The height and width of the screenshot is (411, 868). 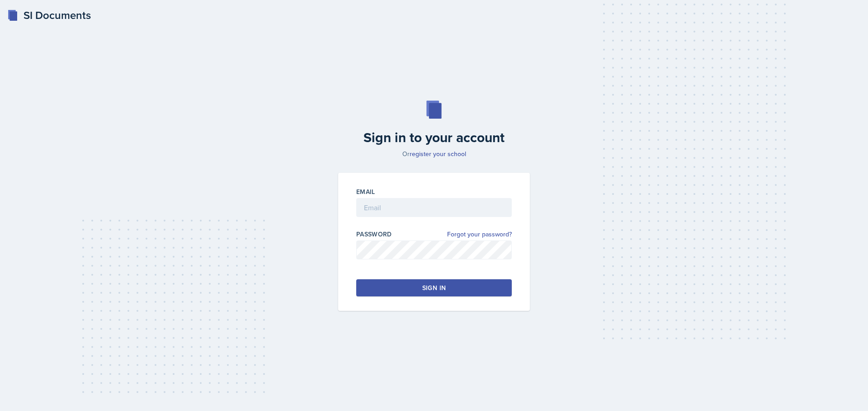 What do you see at coordinates (49, 15) in the screenshot?
I see `div: SI Documents` at bounding box center [49, 15].